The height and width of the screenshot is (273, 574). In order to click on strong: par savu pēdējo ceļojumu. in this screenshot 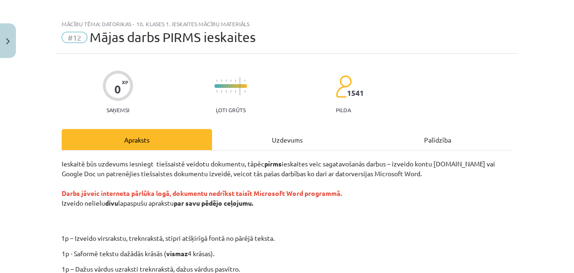, I will do `click(213, 203)`.